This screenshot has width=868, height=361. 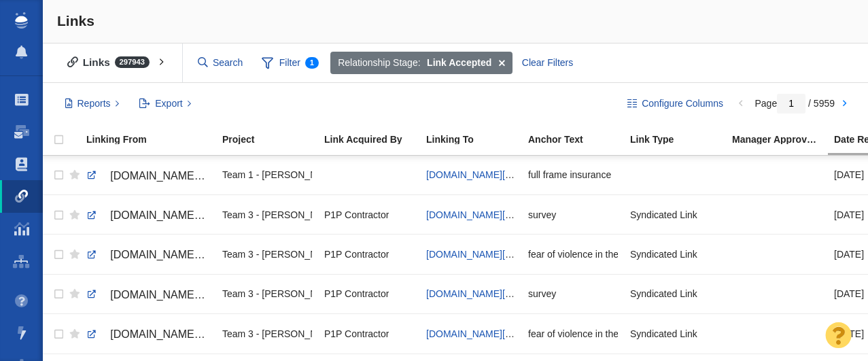 What do you see at coordinates (92, 104) in the screenshot?
I see `button: Reports` at bounding box center [92, 104].